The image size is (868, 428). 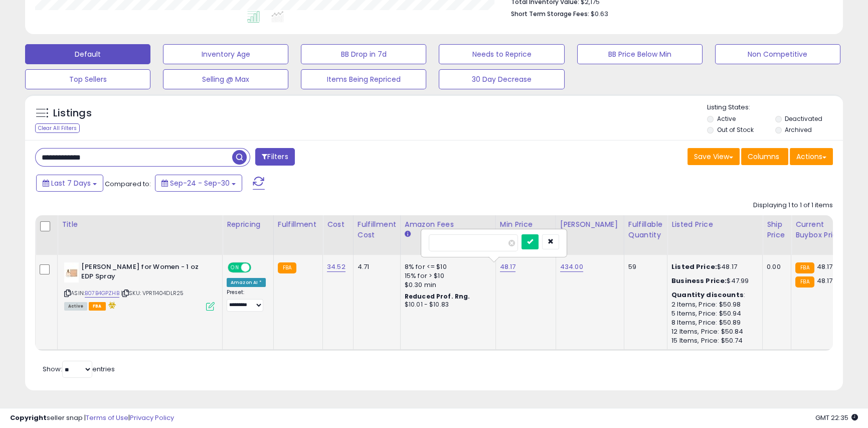 I want to click on a: B07B4GPZHB, so click(x=102, y=293).